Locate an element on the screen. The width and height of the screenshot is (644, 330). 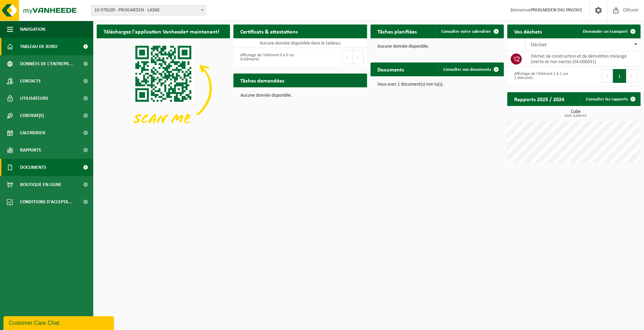
span: Utilisateurs is located at coordinates (34, 98).